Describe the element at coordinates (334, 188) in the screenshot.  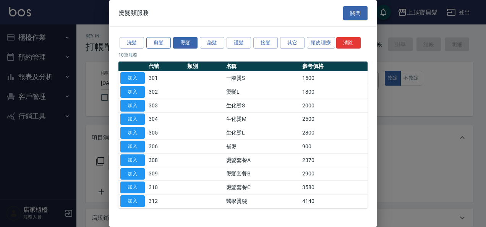
I see `td: 3580` at that location.